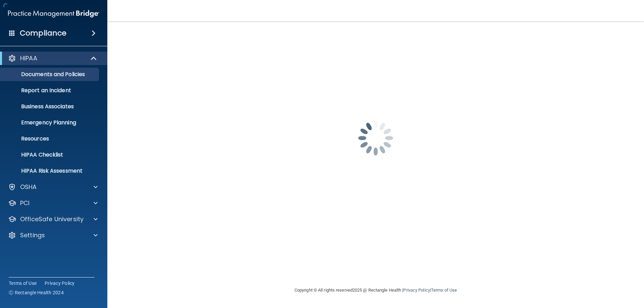  What do you see at coordinates (50, 123) in the screenshot?
I see `p: Emergency Planning` at bounding box center [50, 123].